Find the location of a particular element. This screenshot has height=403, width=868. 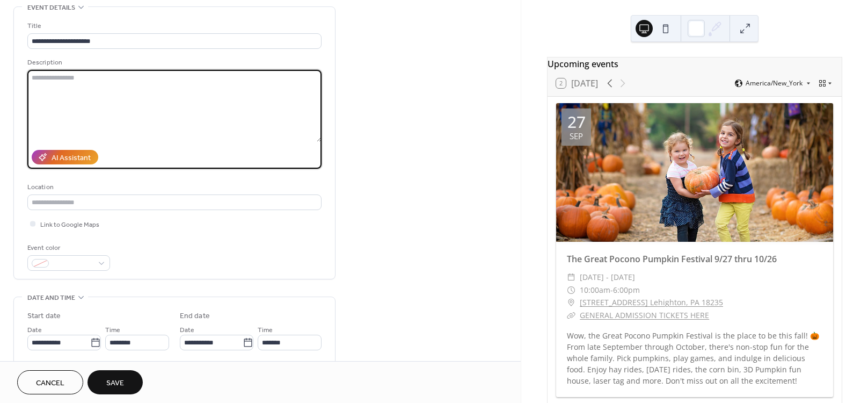

button: AI Assistant is located at coordinates (65, 157).